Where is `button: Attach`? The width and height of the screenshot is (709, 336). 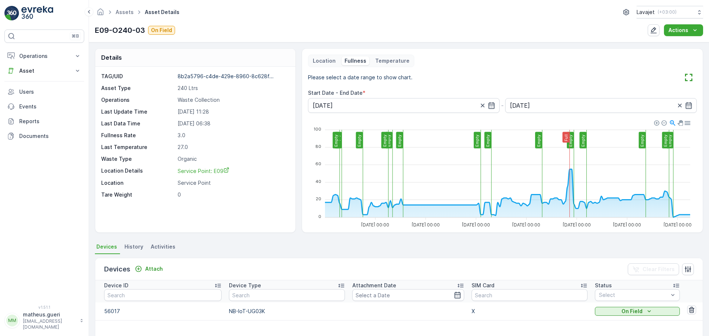
button: Attach is located at coordinates (149, 269).